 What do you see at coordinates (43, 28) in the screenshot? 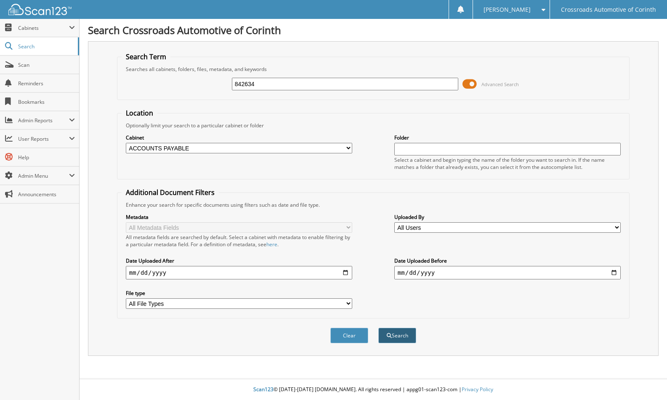
I see `span: Cabinets` at bounding box center [43, 28].